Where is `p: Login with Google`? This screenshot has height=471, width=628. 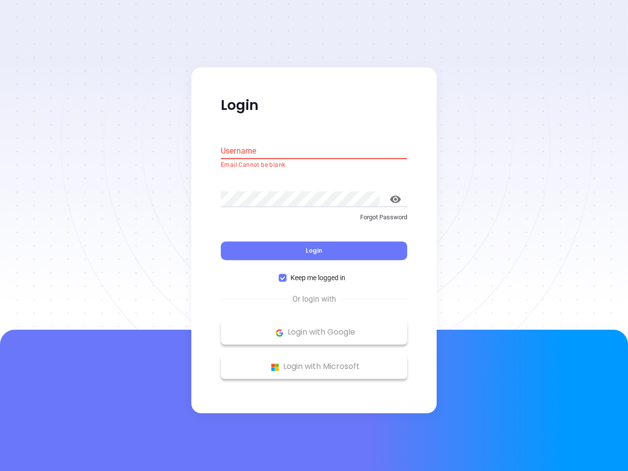
p: Login with Google is located at coordinates (314, 333).